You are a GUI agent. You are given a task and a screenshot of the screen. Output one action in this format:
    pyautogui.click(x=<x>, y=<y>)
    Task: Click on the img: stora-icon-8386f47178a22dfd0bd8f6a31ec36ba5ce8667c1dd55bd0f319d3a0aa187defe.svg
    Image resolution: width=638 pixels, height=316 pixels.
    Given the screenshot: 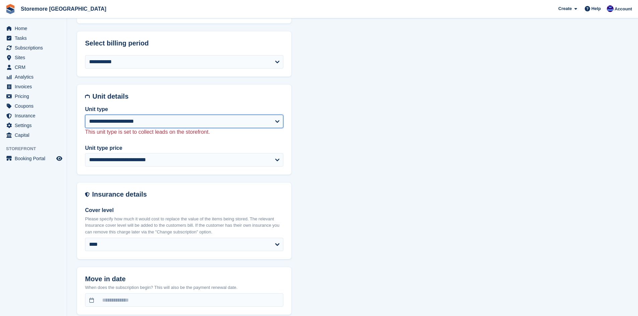 What is the action you would take?
    pyautogui.click(x=10, y=9)
    